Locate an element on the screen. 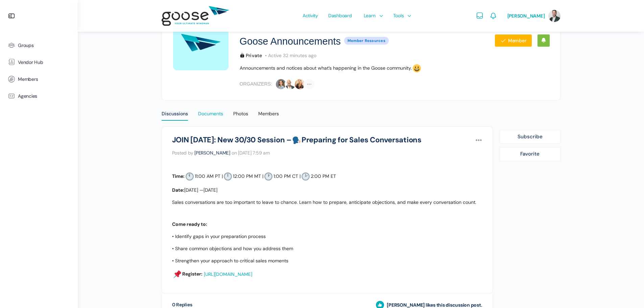 Image resolution: width=644 pixels, height=308 pixels. div: Documents is located at coordinates (211, 116).